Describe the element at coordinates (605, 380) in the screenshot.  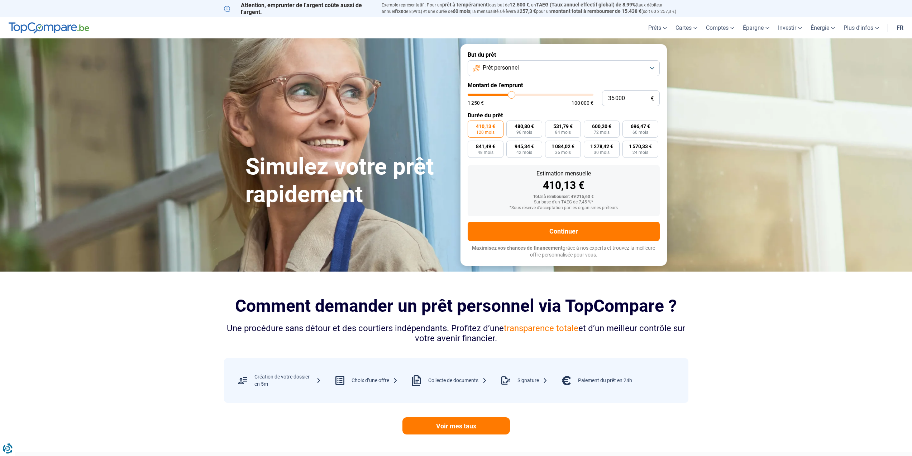
I see `div: Paiement du prêt en 24h` at that location.